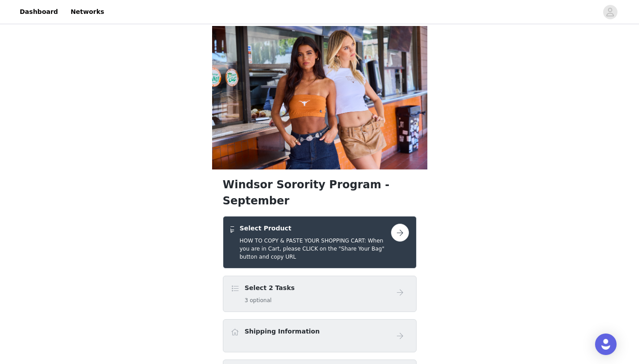  I want to click on h4: Shipping Information, so click(282, 331).